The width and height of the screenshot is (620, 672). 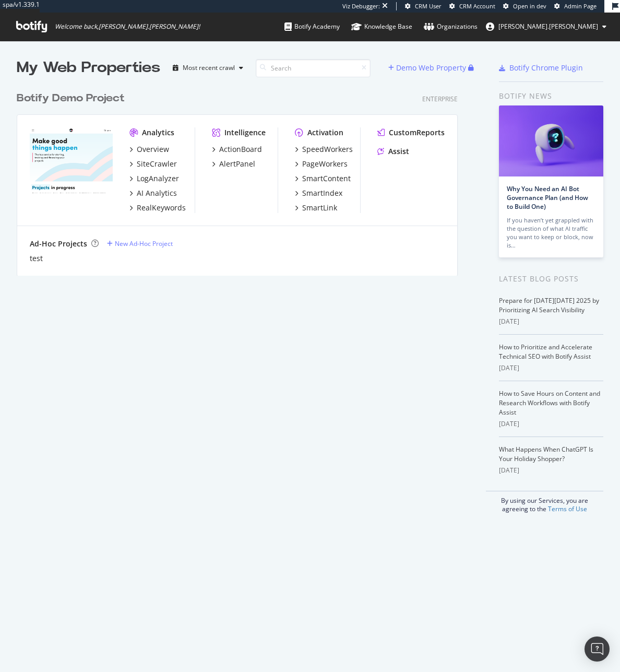 What do you see at coordinates (551, 96) in the screenshot?
I see `div: Botify news` at bounding box center [551, 96].